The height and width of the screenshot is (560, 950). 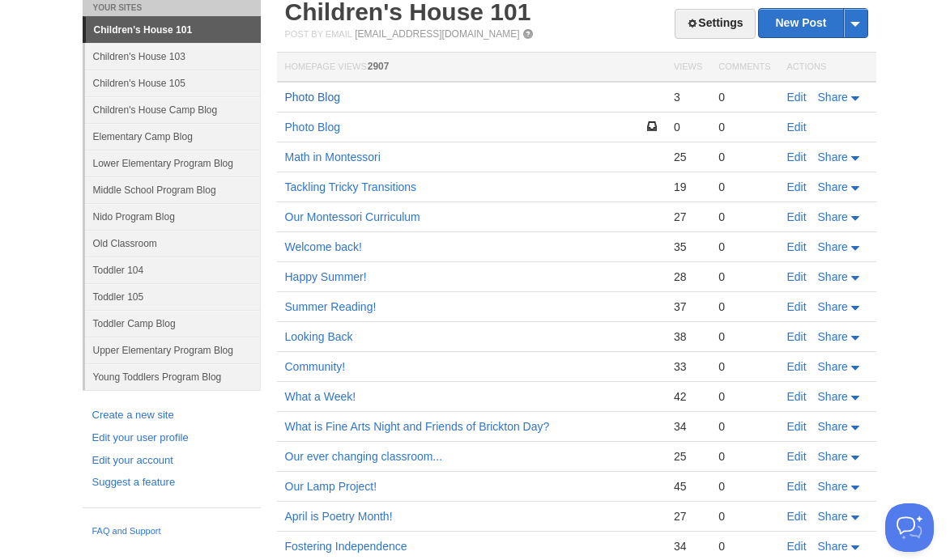 I want to click on span: Post by Email, so click(x=318, y=34).